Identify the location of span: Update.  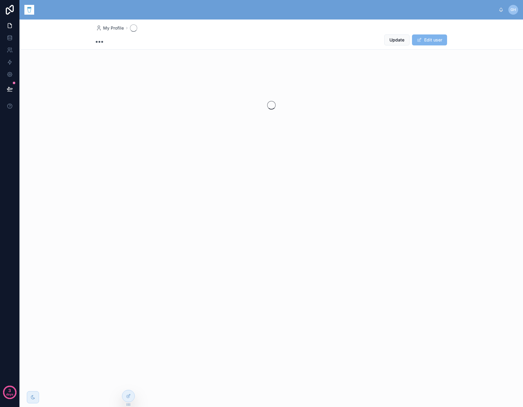
(396, 40).